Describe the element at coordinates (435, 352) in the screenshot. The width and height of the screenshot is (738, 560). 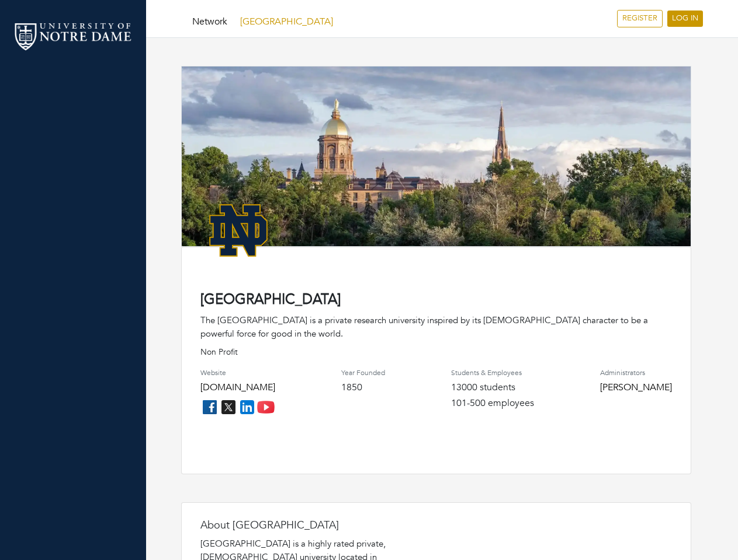
I see `p: Non Profit` at that location.